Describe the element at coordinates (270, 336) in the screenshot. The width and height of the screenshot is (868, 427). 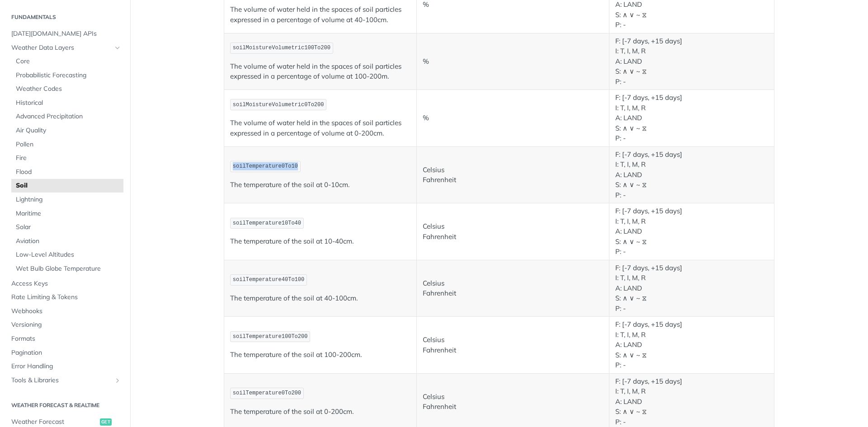
I see `span: soilTemperature100To200` at that location.